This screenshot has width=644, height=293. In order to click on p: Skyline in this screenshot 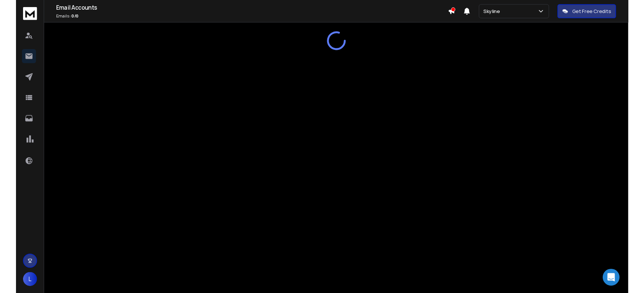, I will do `click(505, 12)`.